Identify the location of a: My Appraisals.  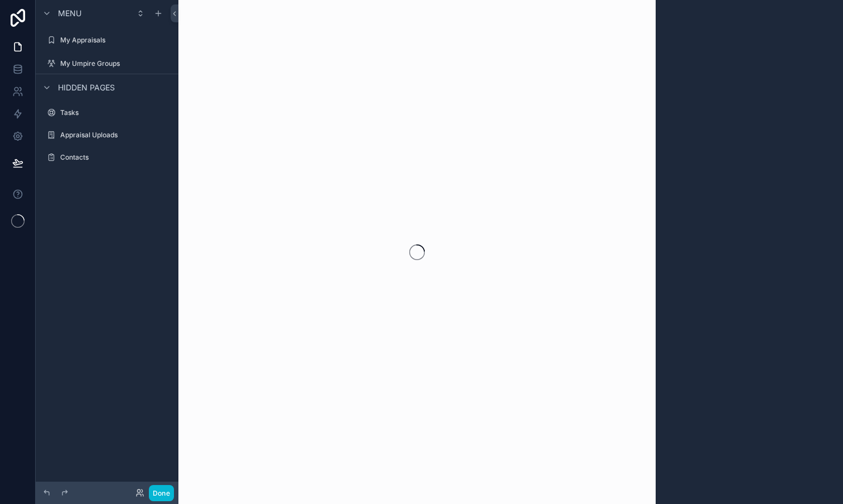
(107, 40).